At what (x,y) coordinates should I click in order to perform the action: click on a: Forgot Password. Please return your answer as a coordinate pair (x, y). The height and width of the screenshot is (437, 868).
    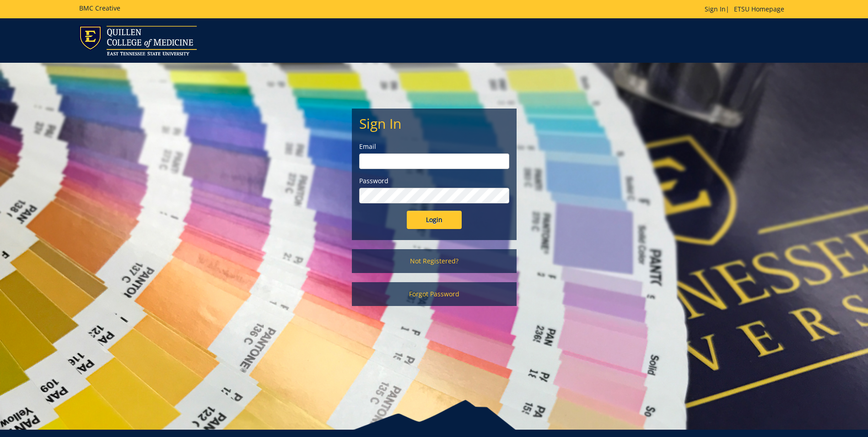
    Looking at the image, I should click on (434, 294).